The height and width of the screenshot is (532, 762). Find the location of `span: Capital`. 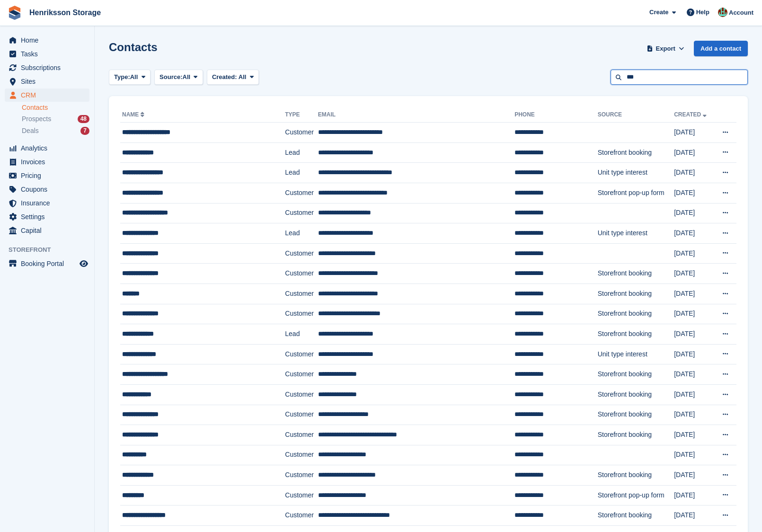

span: Capital is located at coordinates (49, 230).